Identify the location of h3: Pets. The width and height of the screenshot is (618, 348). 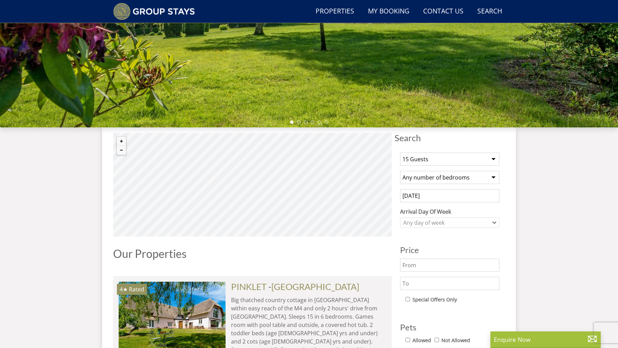
(450, 327).